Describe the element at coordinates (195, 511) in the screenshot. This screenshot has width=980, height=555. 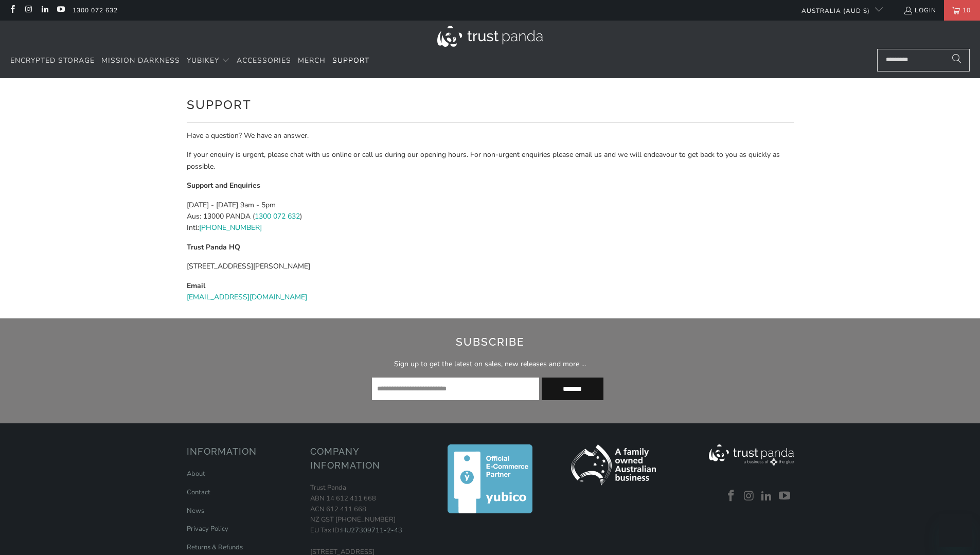
I see `a: News` at that location.